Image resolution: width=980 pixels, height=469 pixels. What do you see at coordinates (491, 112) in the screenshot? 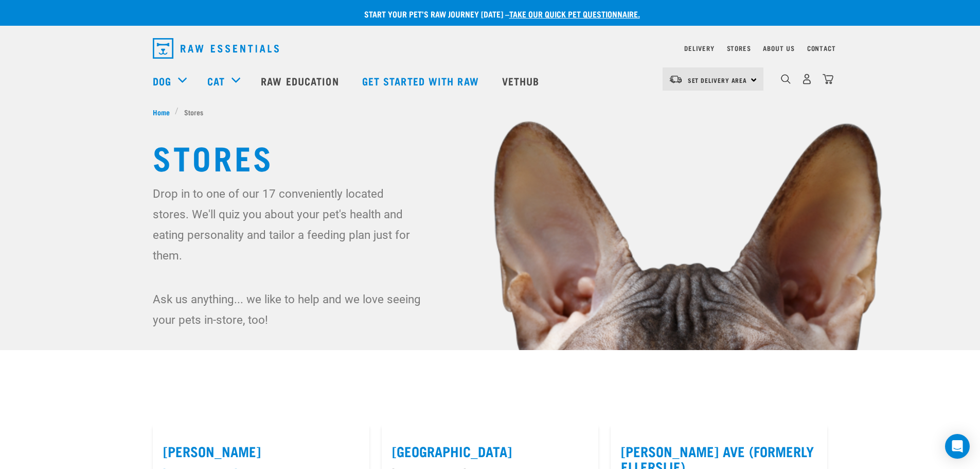
I see `nav: breadcrumbs` at bounding box center [491, 112].